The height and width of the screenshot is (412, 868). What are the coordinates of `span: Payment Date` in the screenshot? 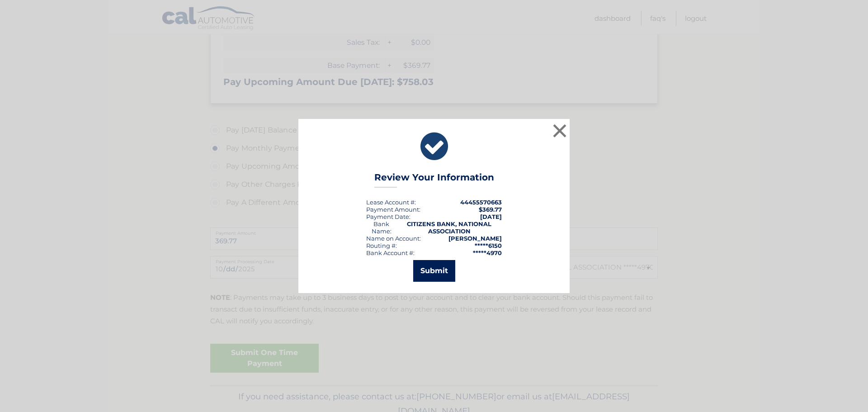 It's located at (388, 216).